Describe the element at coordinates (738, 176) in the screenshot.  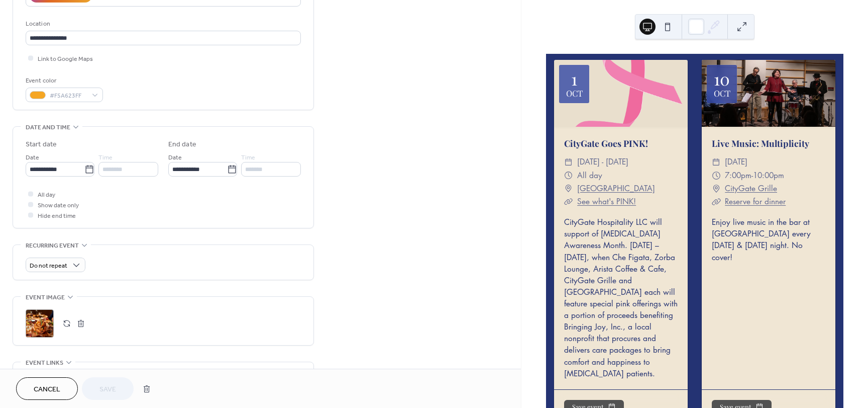
I see `span: 7:00pm` at that location.